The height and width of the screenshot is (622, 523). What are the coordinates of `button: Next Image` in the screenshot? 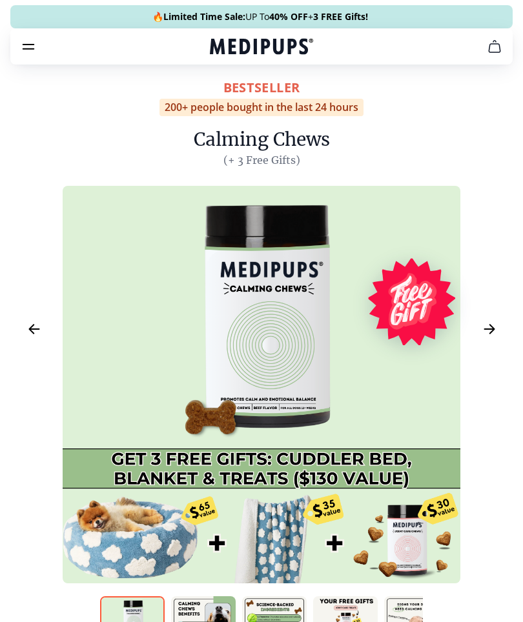 It's located at (489, 329).